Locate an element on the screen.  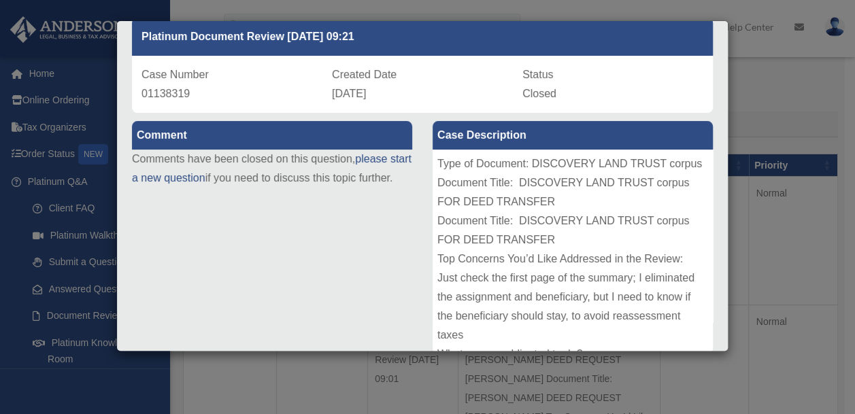
span: Status is located at coordinates (538, 74).